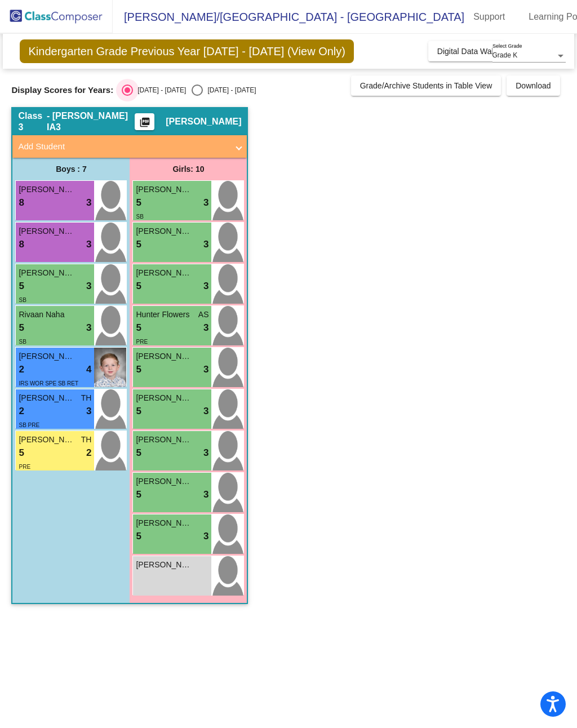 This screenshot has width=577, height=728. Describe the element at coordinates (426, 86) in the screenshot. I see `span: Grade/Archive Students in Table View` at that location.